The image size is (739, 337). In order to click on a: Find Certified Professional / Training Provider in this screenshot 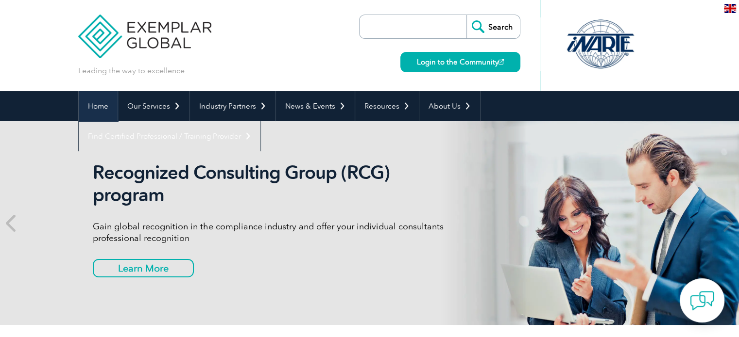, I will do `click(169, 136)`.